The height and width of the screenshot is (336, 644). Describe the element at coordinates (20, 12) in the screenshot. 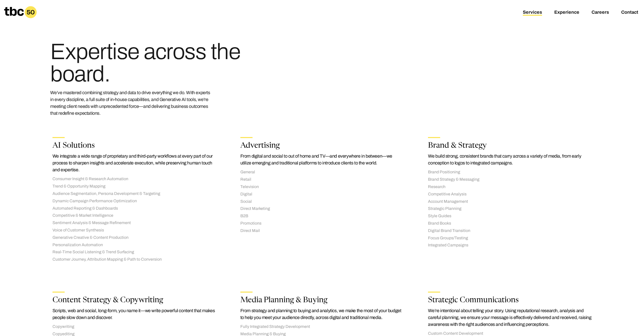

I see `a: Homepage` at that location.